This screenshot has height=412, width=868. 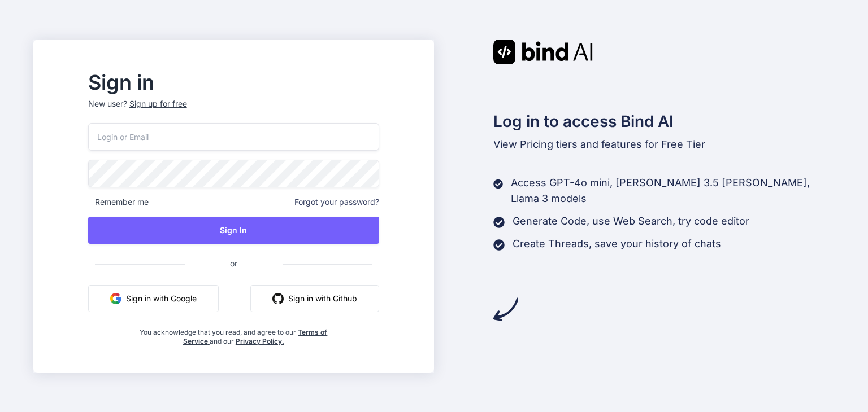 What do you see at coordinates (255, 336) in the screenshot?
I see `a: Terms of Service` at bounding box center [255, 336].